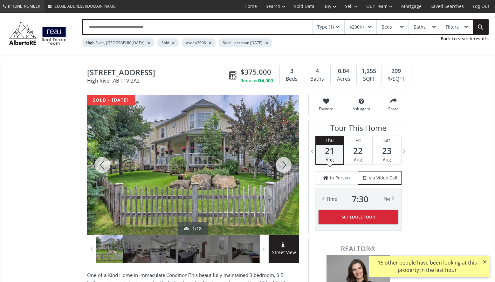 The height and width of the screenshot is (282, 495). I want to click on span: $4,000, so click(266, 81).